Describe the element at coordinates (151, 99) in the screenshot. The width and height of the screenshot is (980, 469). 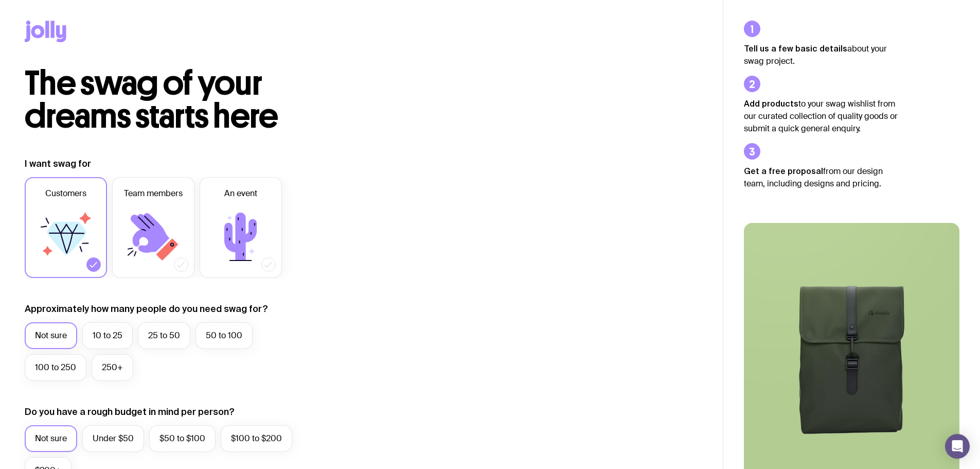
I see `span: The swag of your dreams starts here` at that location.